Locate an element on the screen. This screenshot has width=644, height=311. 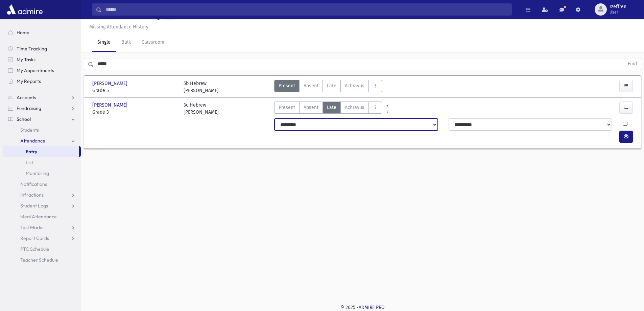
a: Entry is located at coordinates (40, 151).